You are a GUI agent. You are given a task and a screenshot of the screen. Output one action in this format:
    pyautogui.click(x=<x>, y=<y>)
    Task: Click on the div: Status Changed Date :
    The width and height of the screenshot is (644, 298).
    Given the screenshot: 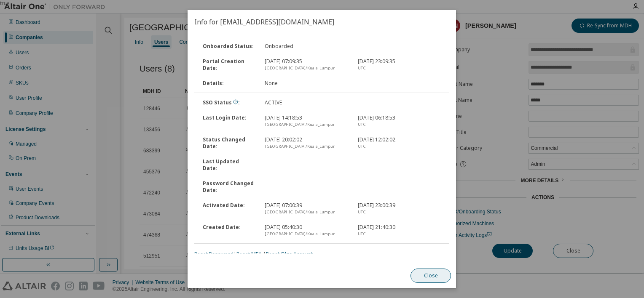 What is the action you would take?
    pyautogui.click(x=228, y=144)
    